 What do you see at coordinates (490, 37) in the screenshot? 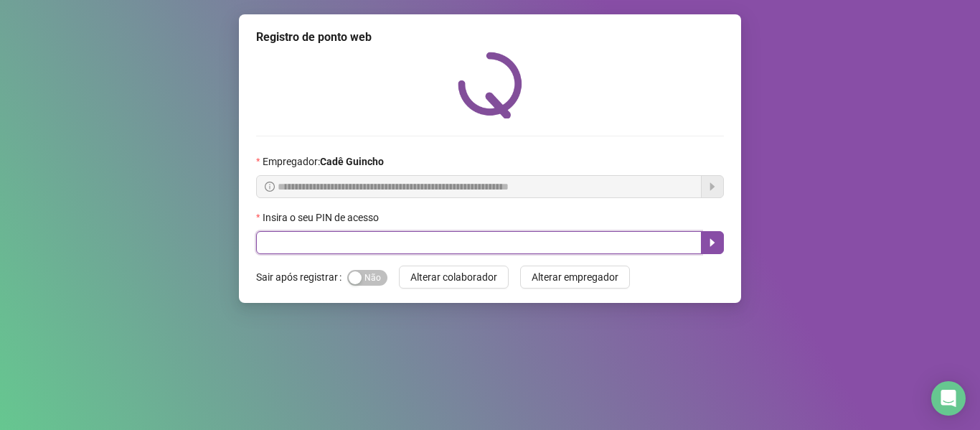
I see `div: Registro de ponto web` at bounding box center [490, 37].